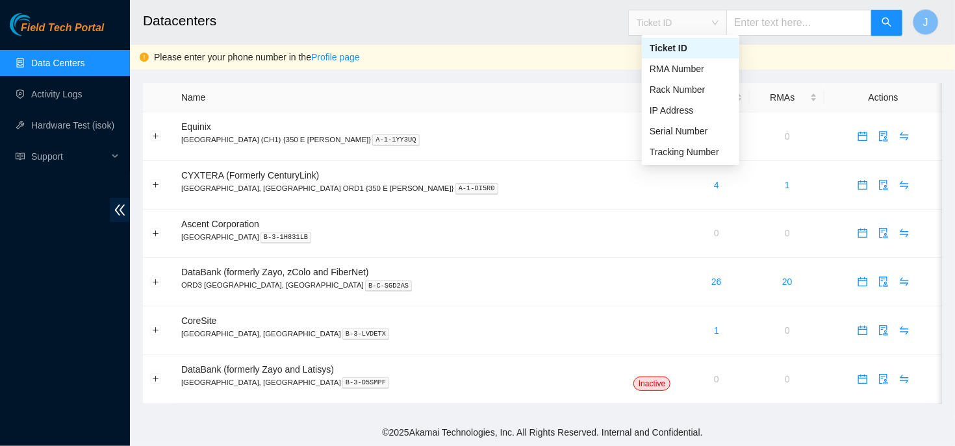 The width and height of the screenshot is (955, 446). I want to click on div: Ticket ID, so click(691, 48).